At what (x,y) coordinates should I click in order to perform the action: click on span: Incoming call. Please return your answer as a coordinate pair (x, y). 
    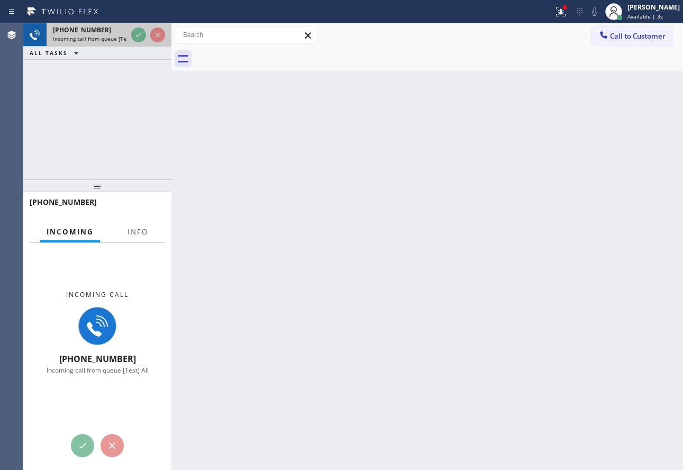
    Looking at the image, I should click on (97, 294).